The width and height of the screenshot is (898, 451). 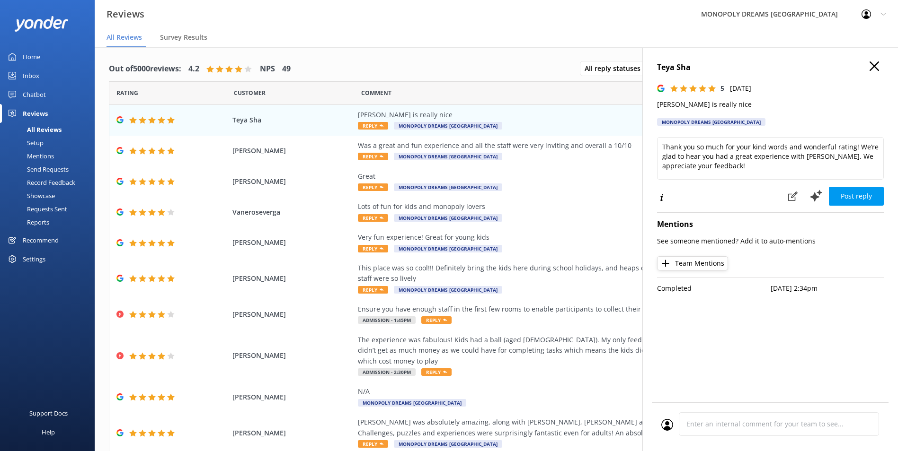 What do you see at coordinates (50, 156) in the screenshot?
I see `a: Mentions` at bounding box center [50, 156].